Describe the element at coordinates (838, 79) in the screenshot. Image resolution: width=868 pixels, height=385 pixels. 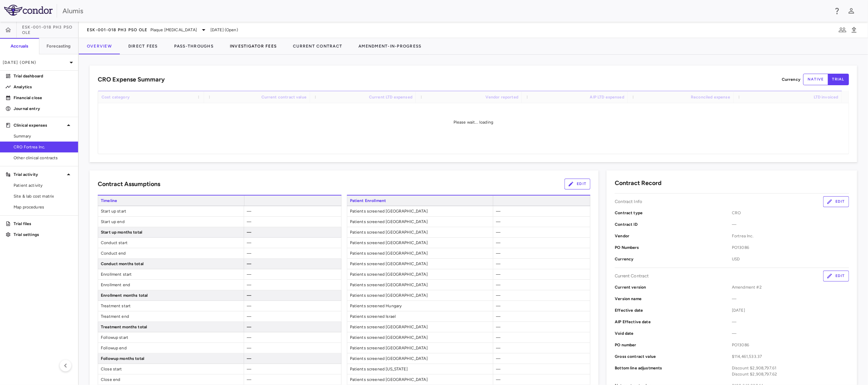
I see `button: trial` at that location.